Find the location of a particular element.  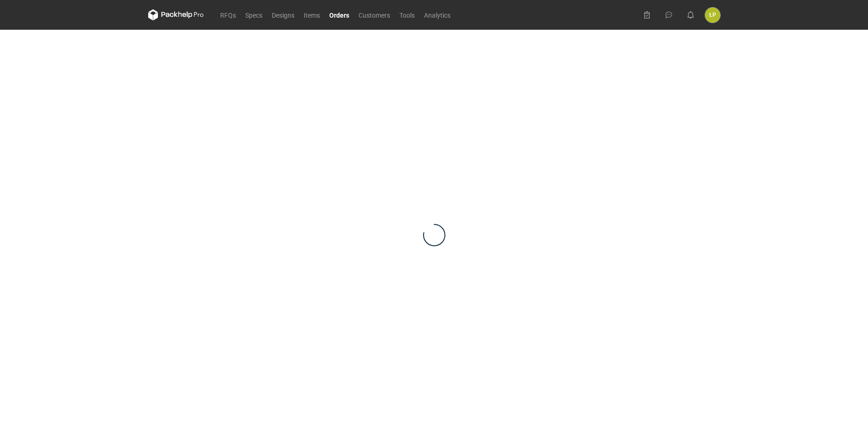

button: ŁP is located at coordinates (712, 15).